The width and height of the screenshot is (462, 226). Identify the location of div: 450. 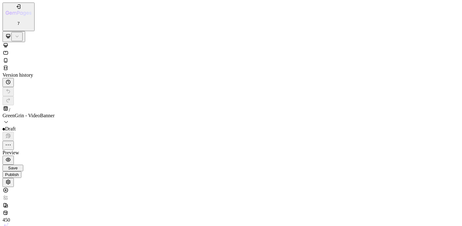
(9, 220).